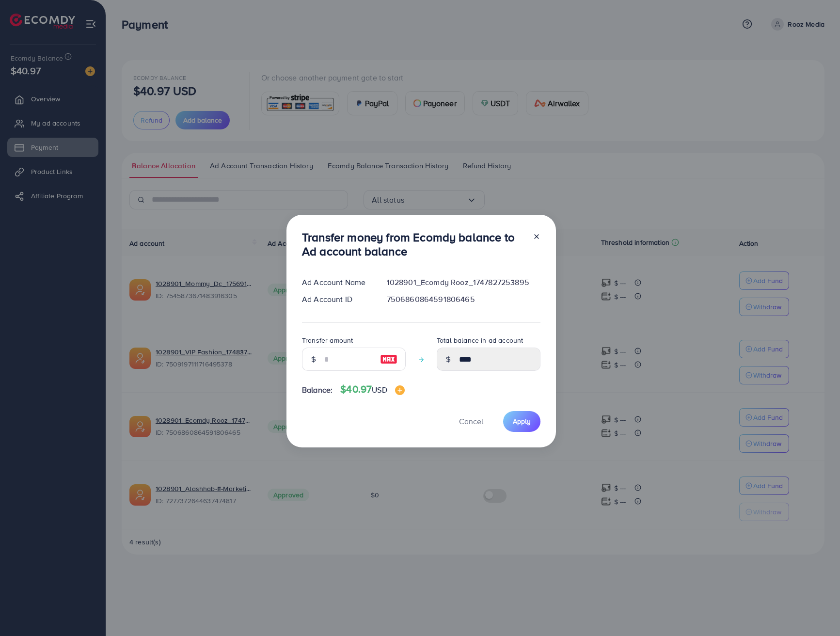 The height and width of the screenshot is (636, 840). Describe the element at coordinates (471, 421) in the screenshot. I see `button: Cancel` at that location.